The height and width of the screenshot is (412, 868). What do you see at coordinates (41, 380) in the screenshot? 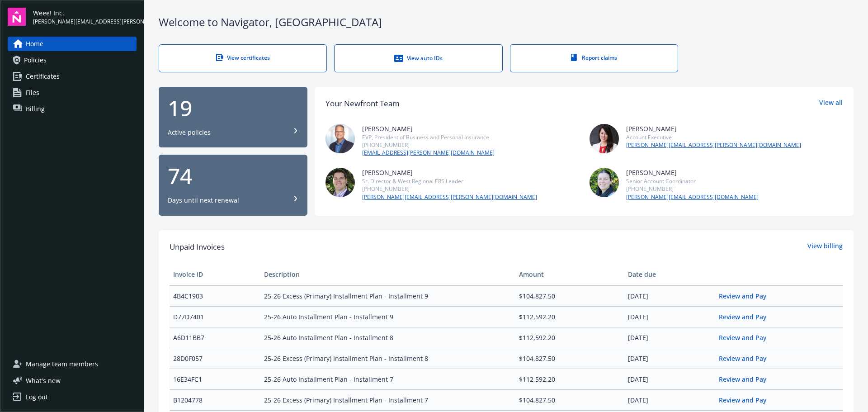
I see `button: What's new` at bounding box center [41, 380].